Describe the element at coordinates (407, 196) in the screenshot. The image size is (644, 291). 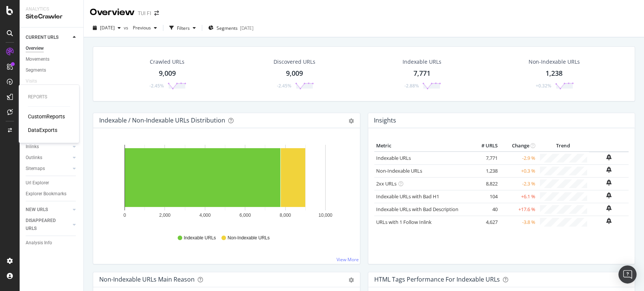
I see `a: Indexable URLs with Bad H1` at that location.